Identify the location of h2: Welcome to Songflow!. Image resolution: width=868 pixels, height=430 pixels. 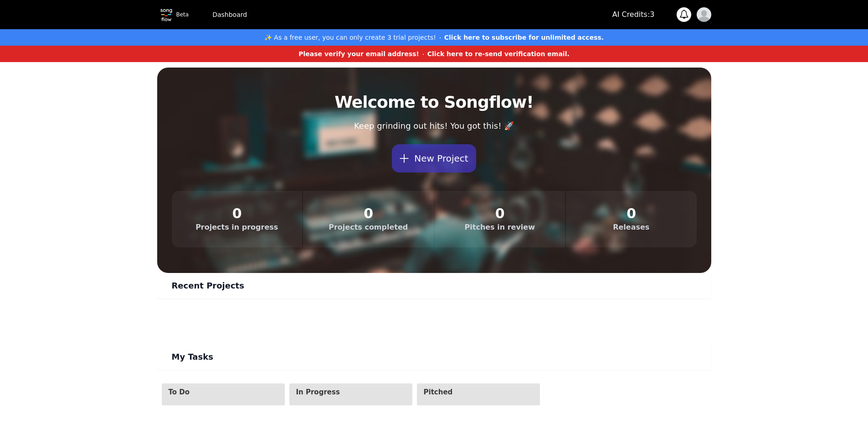
(434, 102).